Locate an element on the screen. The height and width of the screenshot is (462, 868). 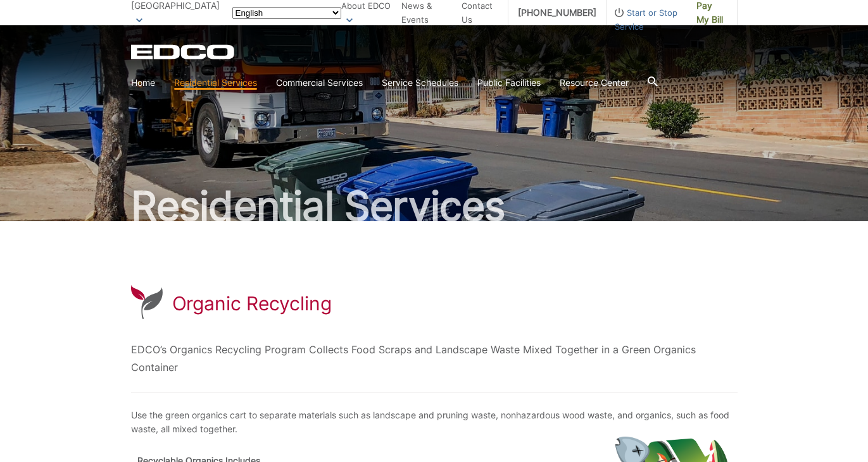
h1: Organic Recycling is located at coordinates (252, 303).